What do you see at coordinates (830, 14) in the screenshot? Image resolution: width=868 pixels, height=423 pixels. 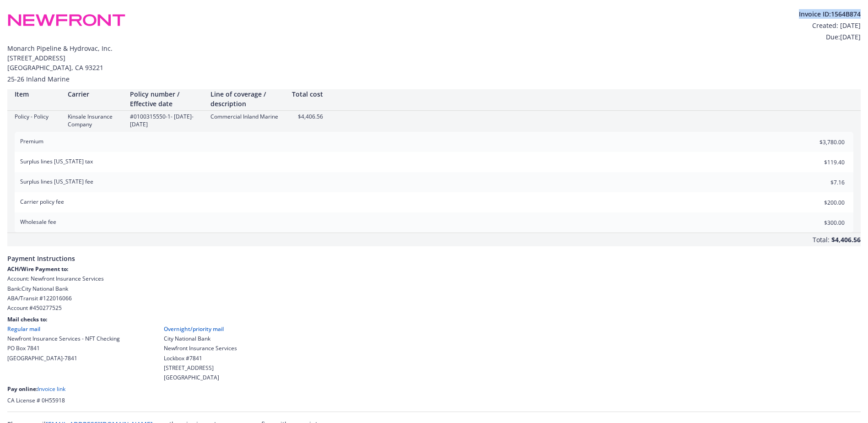 I see `div: Invoice ID: 1564B874` at bounding box center [830, 14].